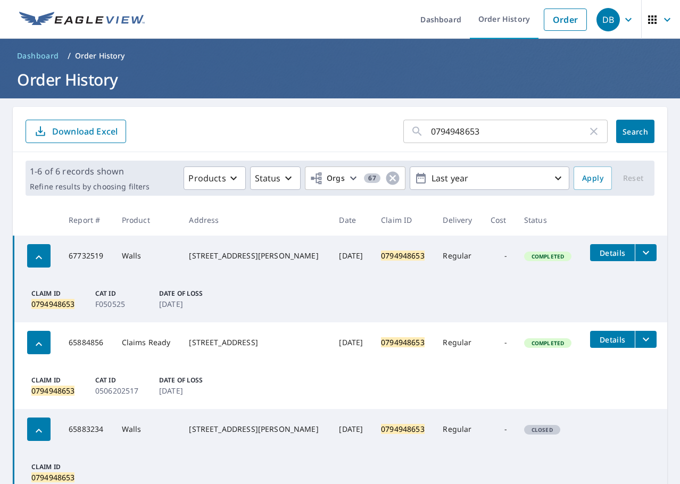  What do you see at coordinates (549, 220) in the screenshot?
I see `th: Status` at bounding box center [549, 220].